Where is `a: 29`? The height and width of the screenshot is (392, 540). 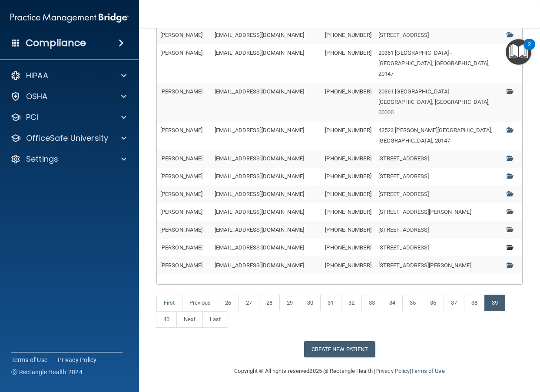
a: 29 is located at coordinates (290, 303).